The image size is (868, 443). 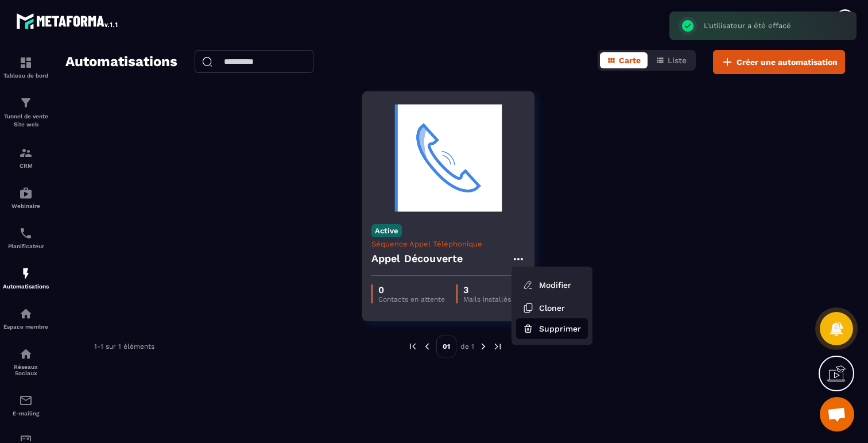 What do you see at coordinates (779, 62) in the screenshot?
I see `button: Créer une automatisation` at bounding box center [779, 62].